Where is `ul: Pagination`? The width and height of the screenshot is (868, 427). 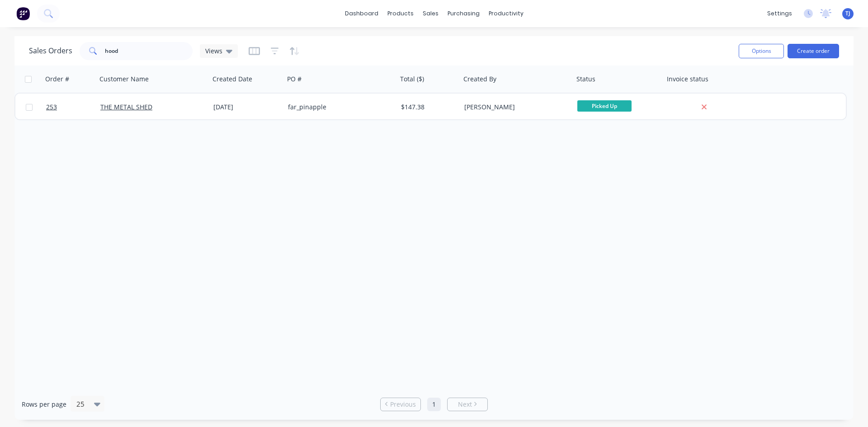 ul: Pagination is located at coordinates (434, 405).